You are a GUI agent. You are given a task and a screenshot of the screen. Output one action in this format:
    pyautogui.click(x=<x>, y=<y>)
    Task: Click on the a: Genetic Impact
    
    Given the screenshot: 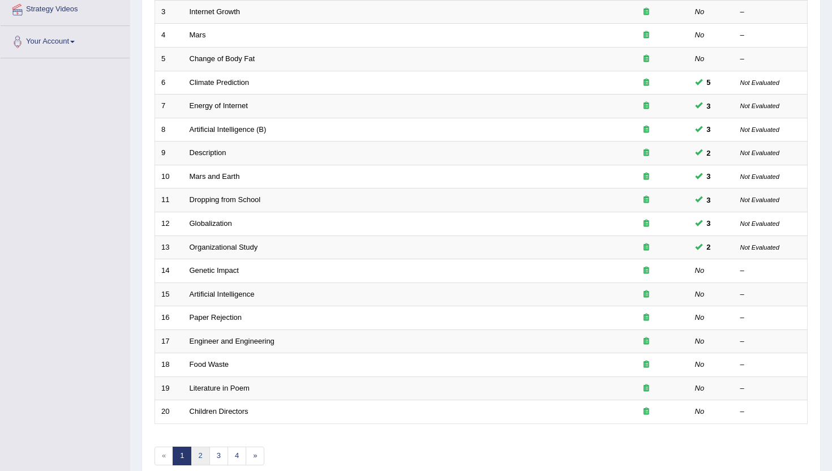 What is the action you would take?
    pyautogui.click(x=214, y=270)
    